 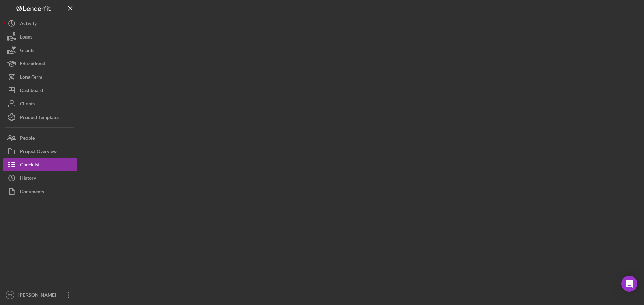 What do you see at coordinates (40, 64) in the screenshot?
I see `a: Educational` at bounding box center [40, 64].